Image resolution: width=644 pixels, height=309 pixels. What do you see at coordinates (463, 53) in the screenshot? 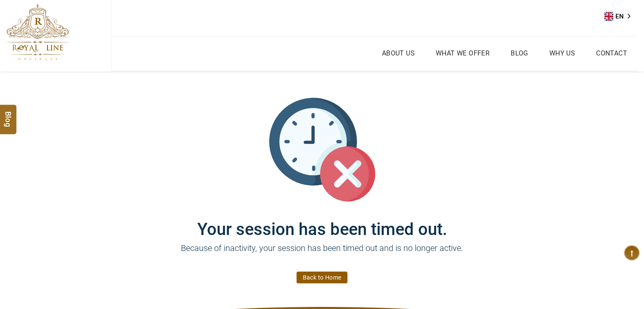
I see `a: What we Offer` at bounding box center [463, 53].